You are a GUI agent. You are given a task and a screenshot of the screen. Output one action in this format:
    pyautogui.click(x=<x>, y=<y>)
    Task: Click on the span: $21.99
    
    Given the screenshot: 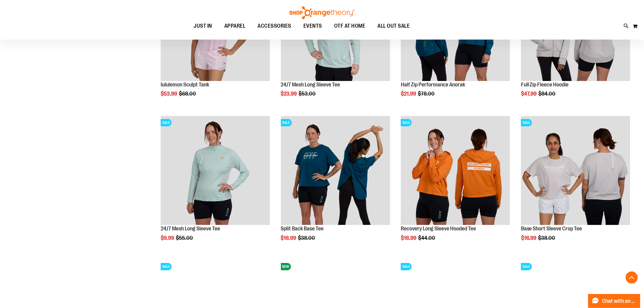 What is the action you would take?
    pyautogui.click(x=409, y=94)
    